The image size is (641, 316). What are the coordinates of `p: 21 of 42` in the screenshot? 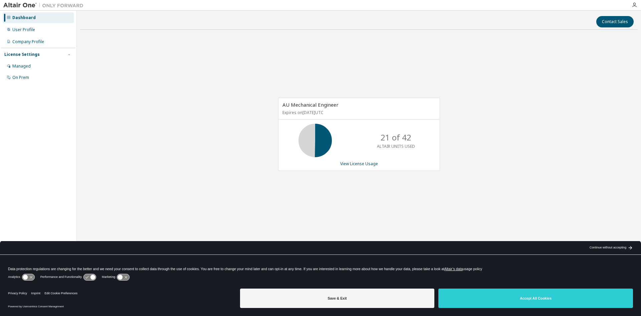 It's located at (396, 137).